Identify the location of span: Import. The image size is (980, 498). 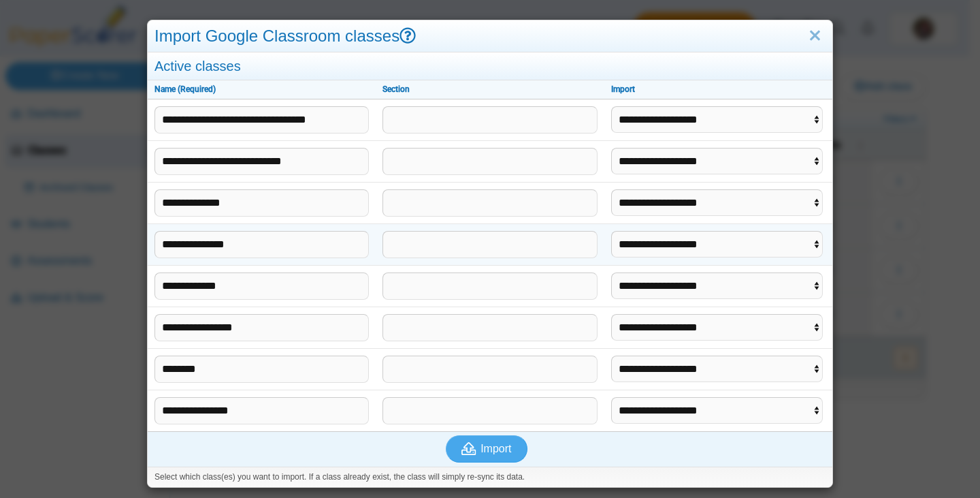
(496, 448).